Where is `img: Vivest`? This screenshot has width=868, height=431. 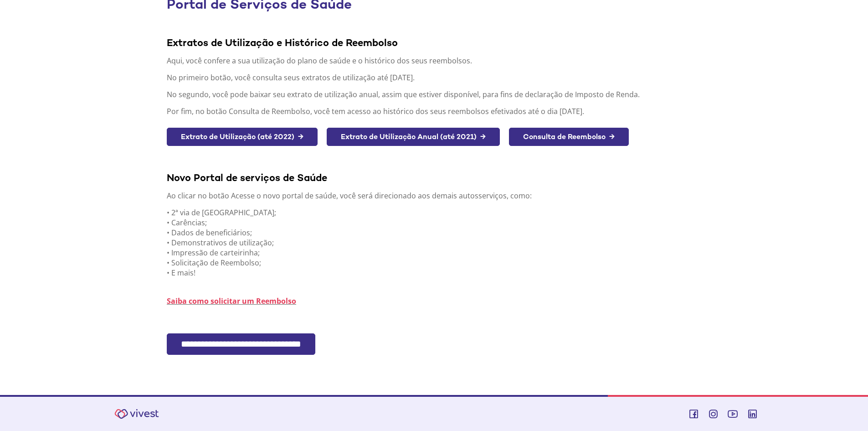
img: Vivest is located at coordinates (137, 414).